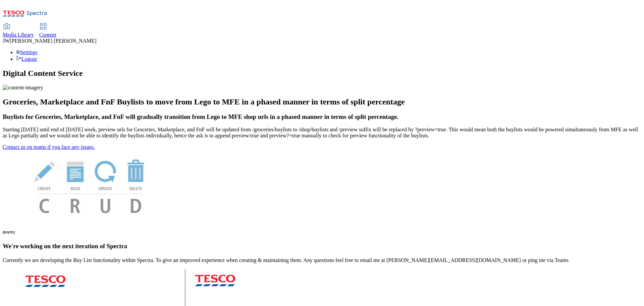 This screenshot has height=306, width=644. I want to click on span: Media Library, so click(18, 35).